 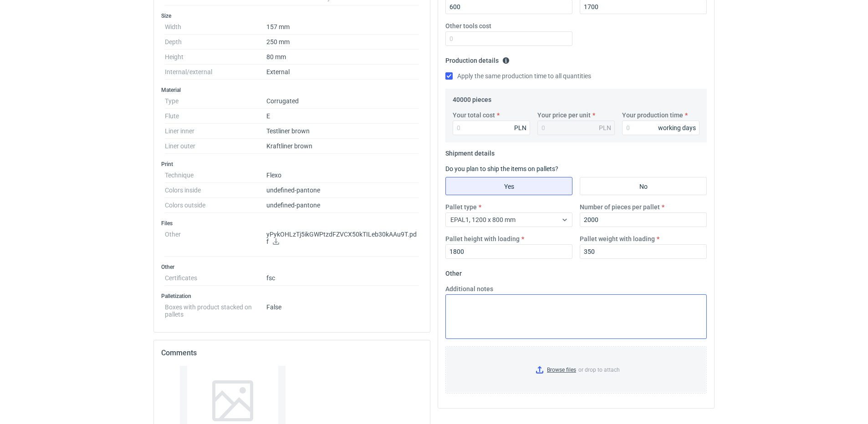 I want to click on dd: 80 mm, so click(x=342, y=57).